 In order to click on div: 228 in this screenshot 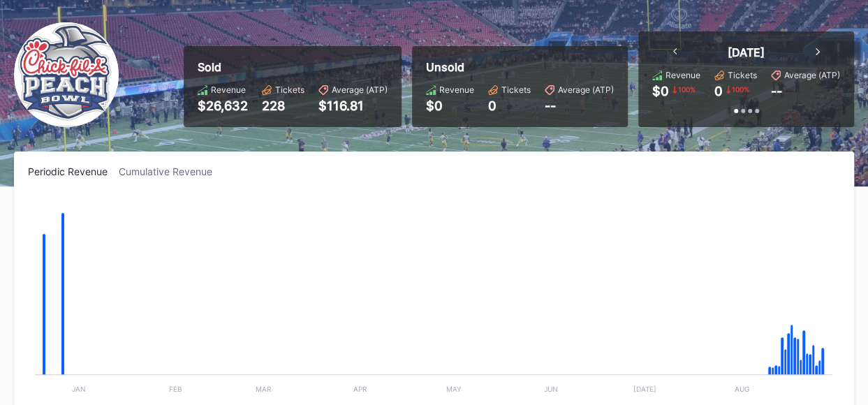, I will do `click(282, 105)`.